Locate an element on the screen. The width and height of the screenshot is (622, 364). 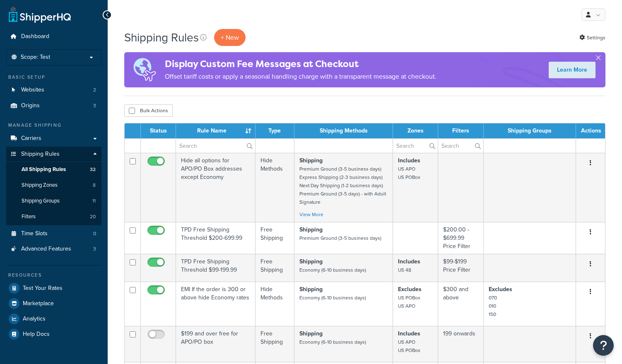
td: 199 onwards is located at coordinates (461, 344).